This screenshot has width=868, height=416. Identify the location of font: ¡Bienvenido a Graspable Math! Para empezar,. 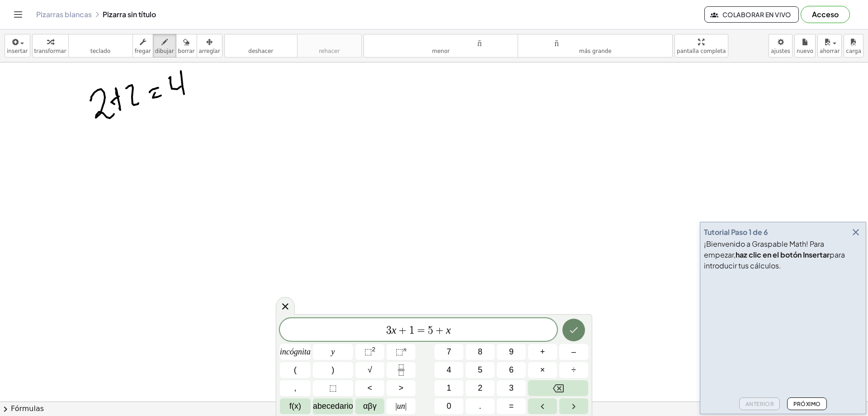
(764, 249).